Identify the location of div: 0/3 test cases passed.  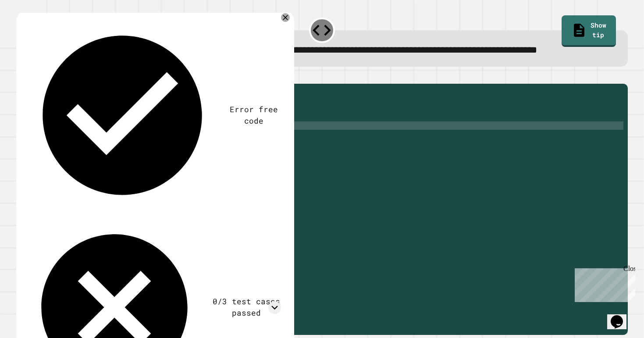
(246, 307).